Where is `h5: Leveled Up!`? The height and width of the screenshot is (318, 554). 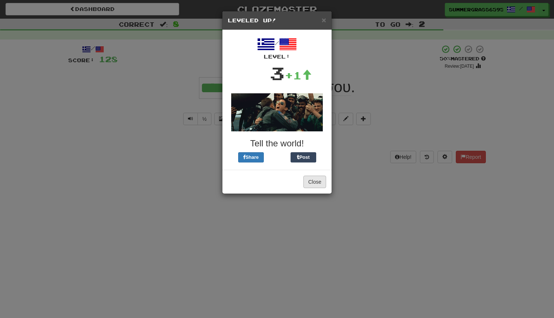
h5: Leveled Up! is located at coordinates (277, 21).